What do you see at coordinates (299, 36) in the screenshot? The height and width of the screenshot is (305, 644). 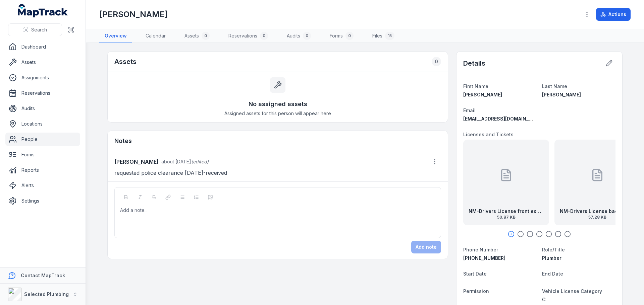 I see `a: Audits0` at bounding box center [299, 36].